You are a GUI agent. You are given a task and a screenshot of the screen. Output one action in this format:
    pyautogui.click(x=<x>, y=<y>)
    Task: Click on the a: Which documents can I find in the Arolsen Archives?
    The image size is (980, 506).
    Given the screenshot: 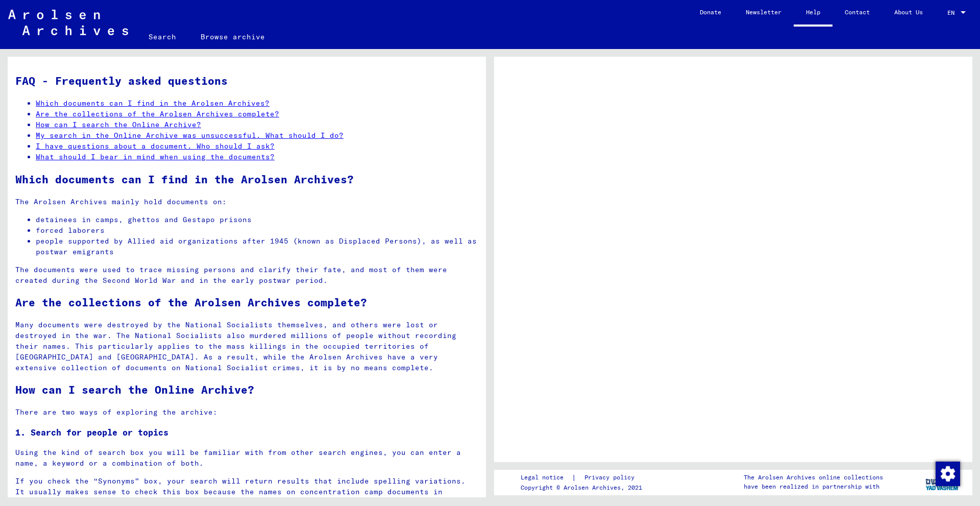 What is the action you would take?
    pyautogui.click(x=153, y=103)
    